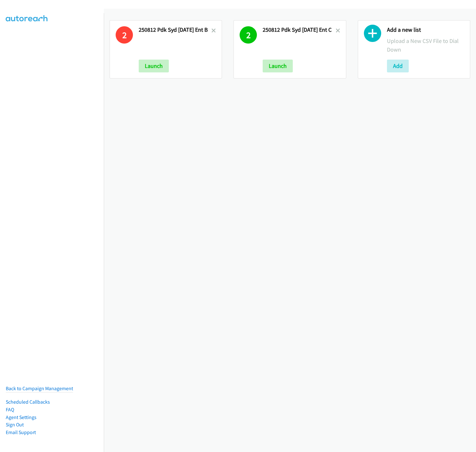 Image resolution: width=476 pixels, height=452 pixels. Describe the element at coordinates (425, 45) in the screenshot. I see `p: Upload a New CSV File to Dial Down` at that location.